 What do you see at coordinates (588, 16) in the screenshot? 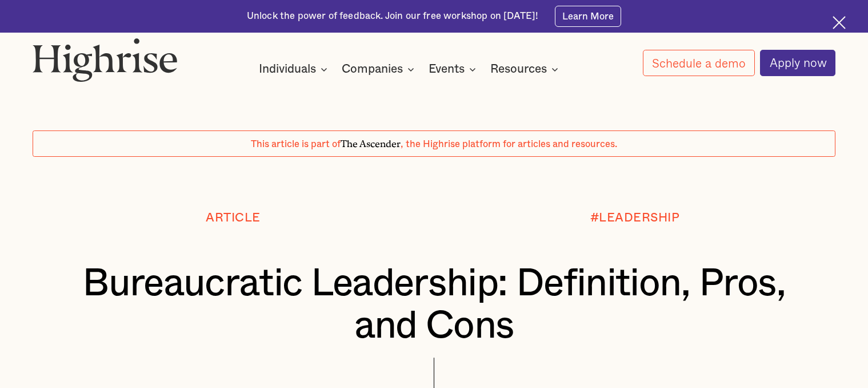
I see `a: Learn More` at bounding box center [588, 16].